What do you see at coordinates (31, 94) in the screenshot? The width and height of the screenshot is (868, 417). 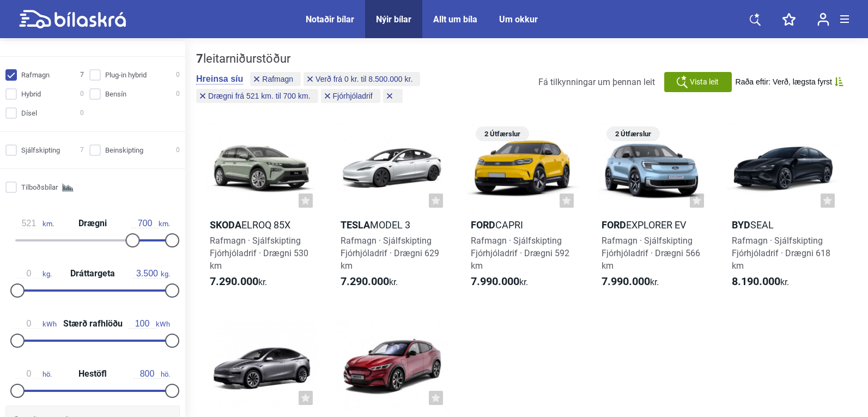 I see `span: Hybrid` at bounding box center [31, 94].